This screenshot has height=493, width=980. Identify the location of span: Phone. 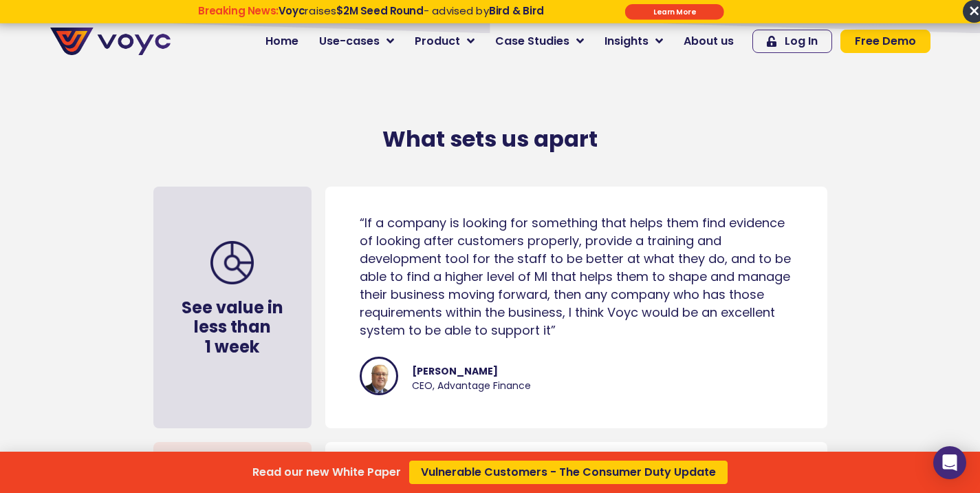
(200, 62).